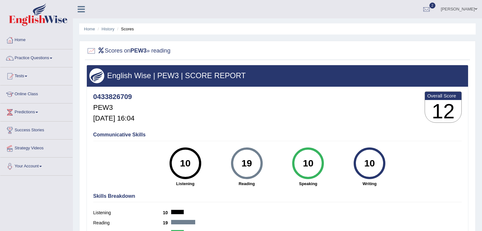 The image size is (482, 231). I want to click on a: Tests, so click(36, 75).